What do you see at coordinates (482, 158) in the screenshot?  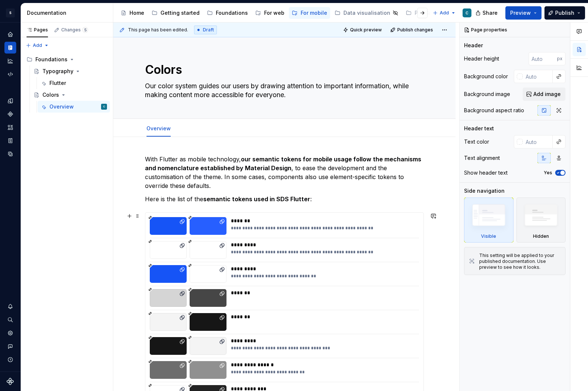 I see `div: Text alignment` at bounding box center [482, 158].